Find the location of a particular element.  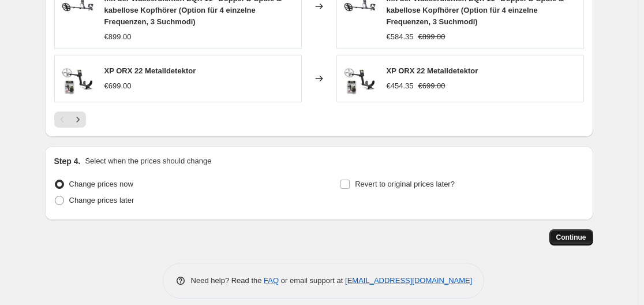

nav: Pagination is located at coordinates (70, 120).